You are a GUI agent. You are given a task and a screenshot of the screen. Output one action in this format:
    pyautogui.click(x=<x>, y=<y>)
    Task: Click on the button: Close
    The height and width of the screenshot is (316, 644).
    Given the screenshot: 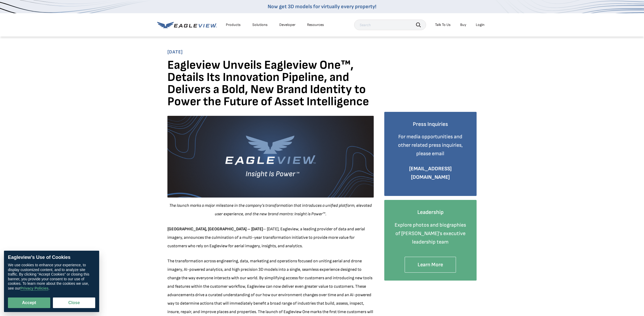 What is the action you would take?
    pyautogui.click(x=74, y=303)
    